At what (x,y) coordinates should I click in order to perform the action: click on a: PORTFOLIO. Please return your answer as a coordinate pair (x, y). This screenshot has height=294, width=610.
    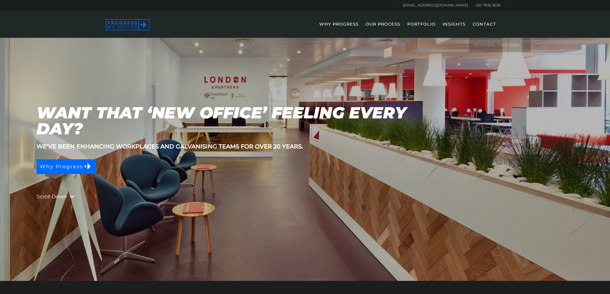
    Looking at the image, I should click on (421, 28).